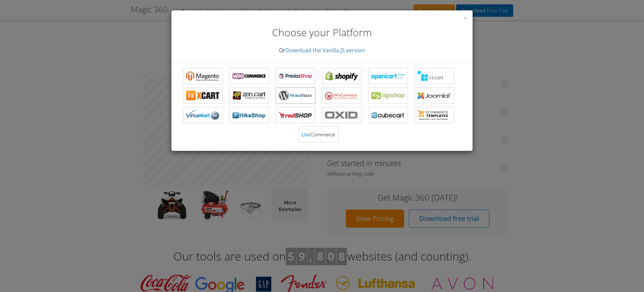  What do you see at coordinates (388, 96) in the screenshot?
I see `b: Magic 360 for Jigoshop` at bounding box center [388, 96].